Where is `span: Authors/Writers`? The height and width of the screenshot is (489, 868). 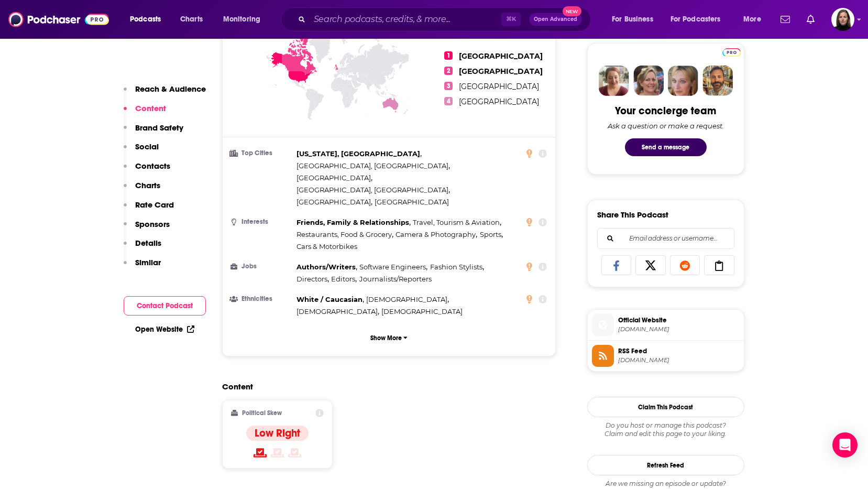
span: Authors/Writers is located at coordinates (326, 267).